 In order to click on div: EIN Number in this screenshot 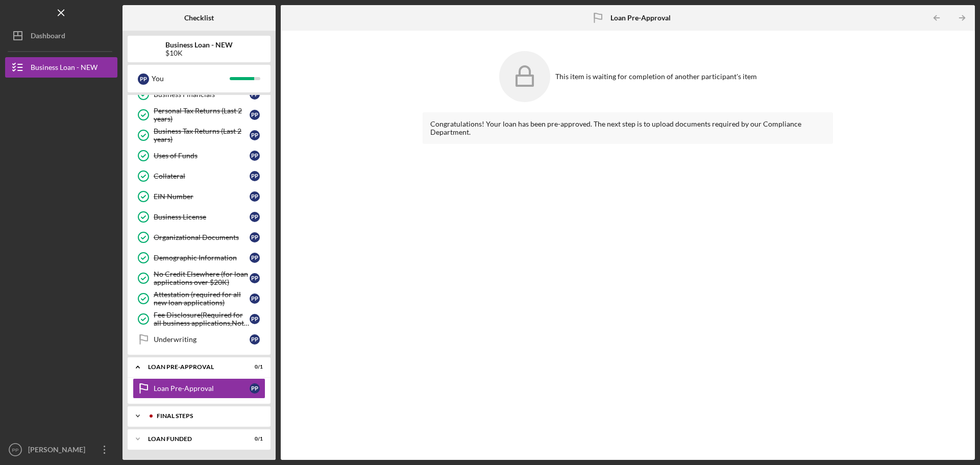, I will do `click(202, 196)`.